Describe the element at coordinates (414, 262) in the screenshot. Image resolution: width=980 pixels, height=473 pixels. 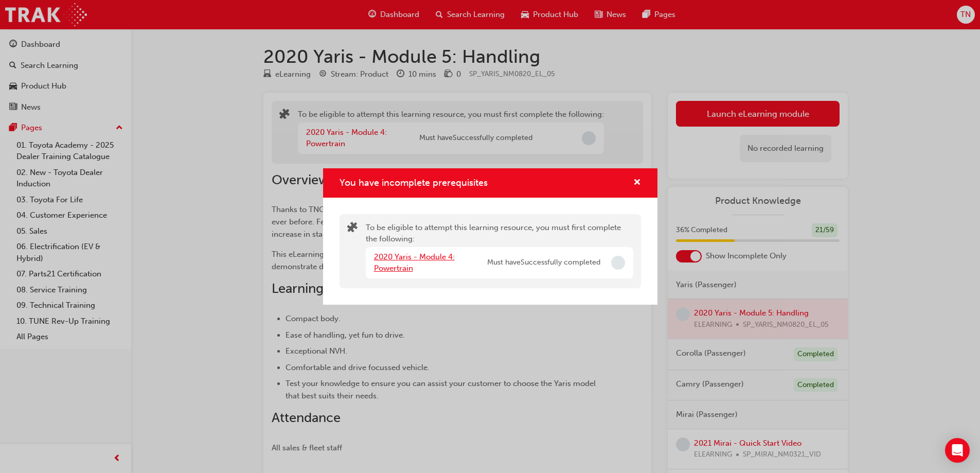
I see `a: 2020 Yaris - Module 4: Powertrain` at that location.